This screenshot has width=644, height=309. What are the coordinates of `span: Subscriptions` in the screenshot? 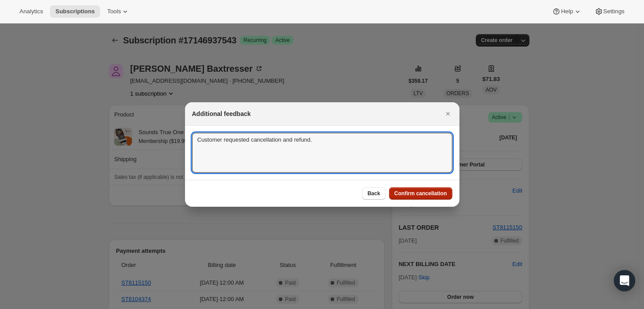 It's located at (75, 11).